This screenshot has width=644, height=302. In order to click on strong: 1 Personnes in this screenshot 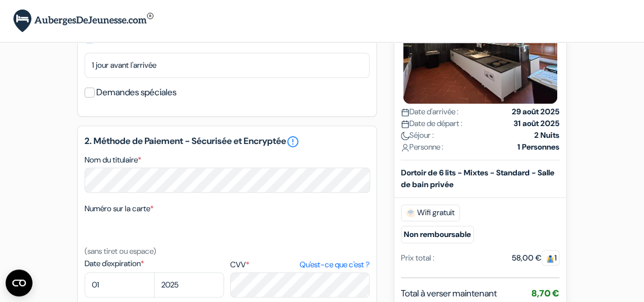, I will do `click(538, 147)`.